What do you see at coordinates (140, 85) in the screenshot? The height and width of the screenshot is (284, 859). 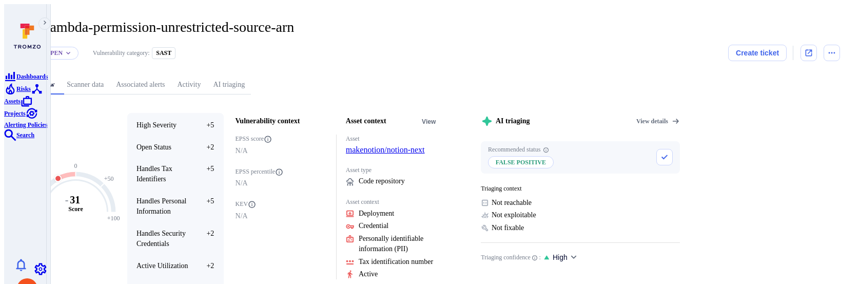 I see `a: Associated alerts` at bounding box center [140, 85].